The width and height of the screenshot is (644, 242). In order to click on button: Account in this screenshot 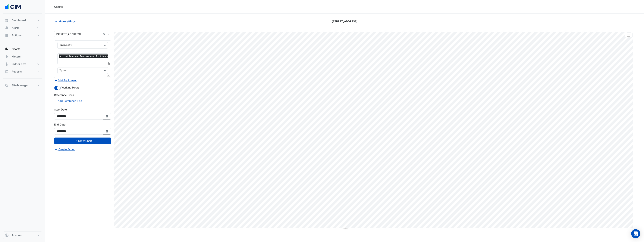, I will do `click(22, 235)`.